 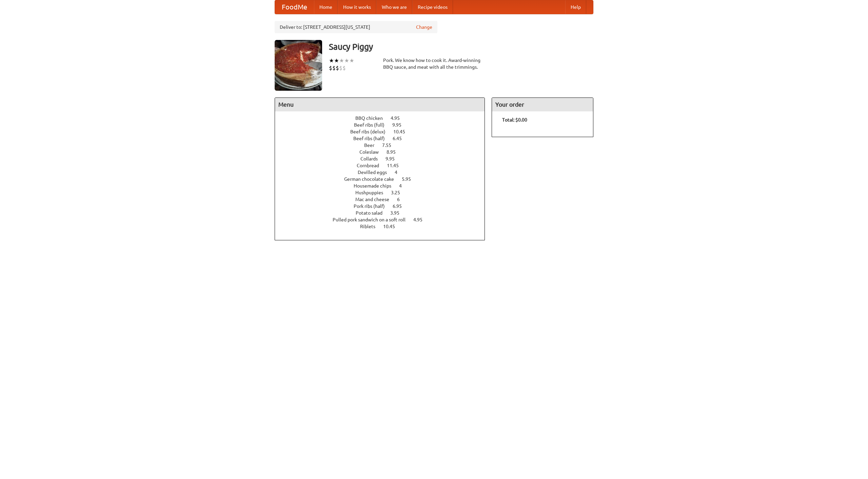 What do you see at coordinates (373, 118) in the screenshot?
I see `span: BBQ chicken` at bounding box center [373, 118].